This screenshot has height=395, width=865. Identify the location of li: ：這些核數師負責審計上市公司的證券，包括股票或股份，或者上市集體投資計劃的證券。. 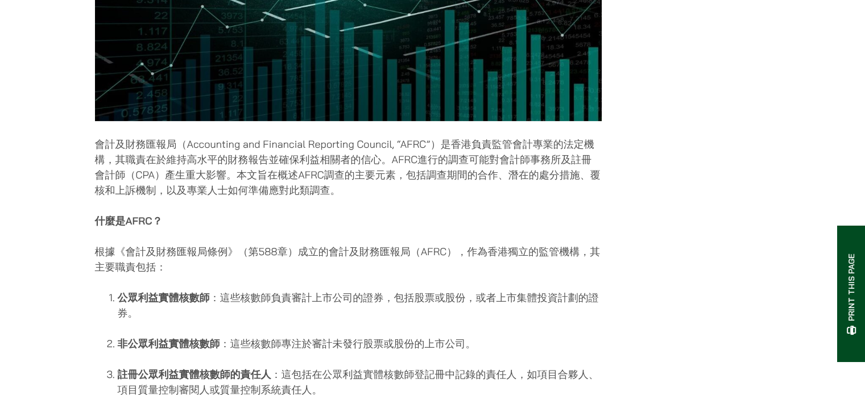
(360, 305).